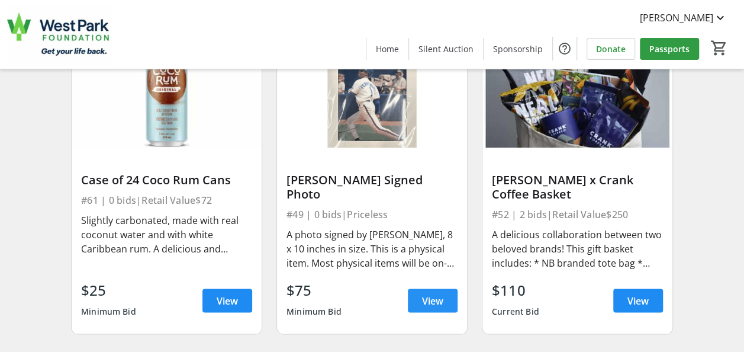  I want to click on a: Sponsorship, so click(518, 49).